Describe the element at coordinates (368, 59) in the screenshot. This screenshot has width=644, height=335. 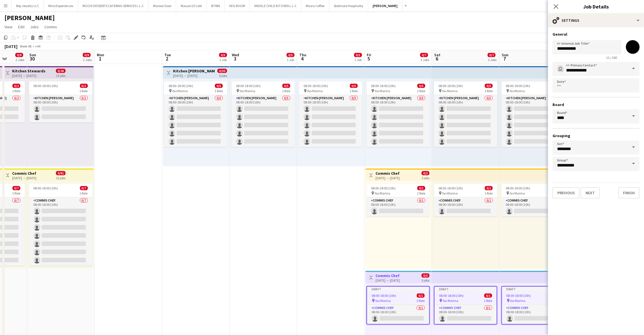
I see `span: 5` at that location.